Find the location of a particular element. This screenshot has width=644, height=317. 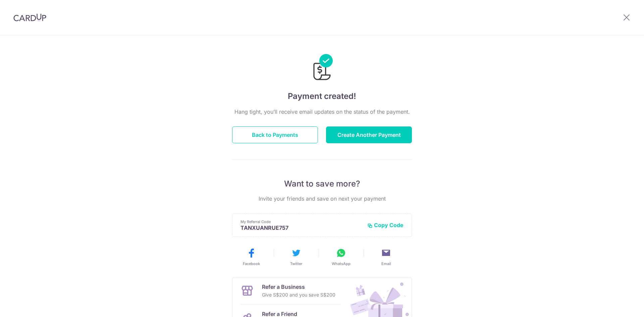

p: TANXUANRUE757 is located at coordinates (301, 227).